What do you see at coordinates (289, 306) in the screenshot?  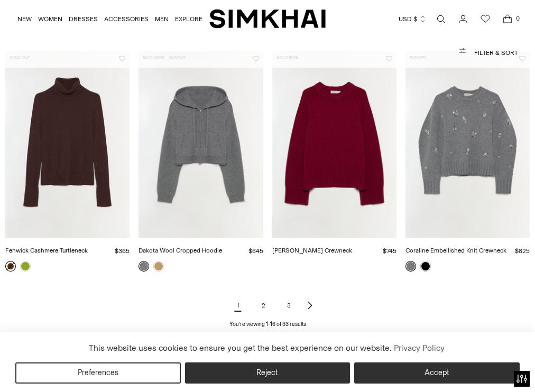 I see `a: Page 3 of results` at bounding box center [289, 306].